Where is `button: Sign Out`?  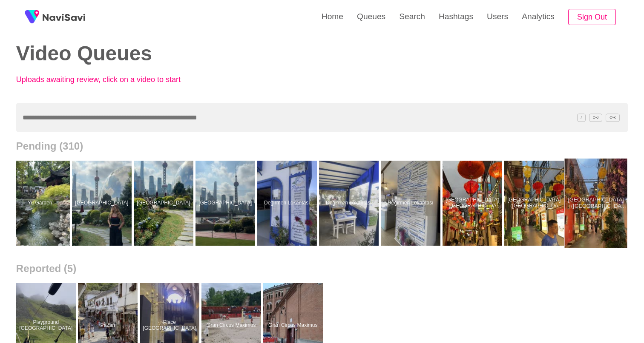
button: Sign Out is located at coordinates (592, 17).